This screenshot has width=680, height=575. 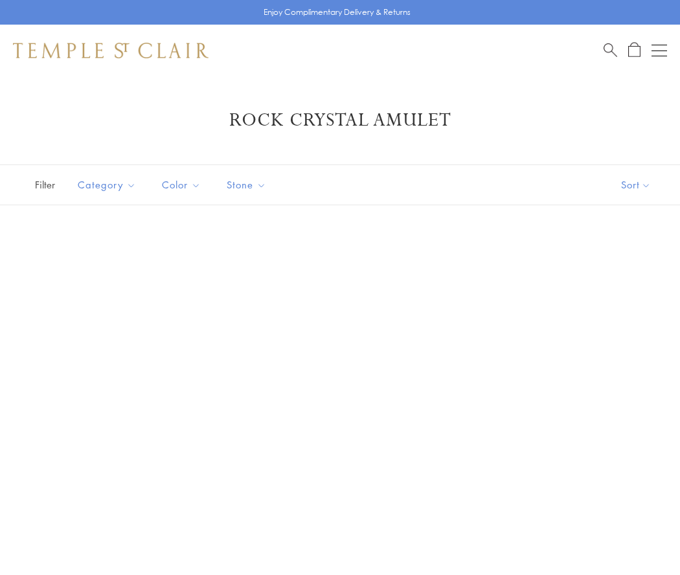 I want to click on p: Enjoy Complimentary Delivery & Returns, so click(x=337, y=12).